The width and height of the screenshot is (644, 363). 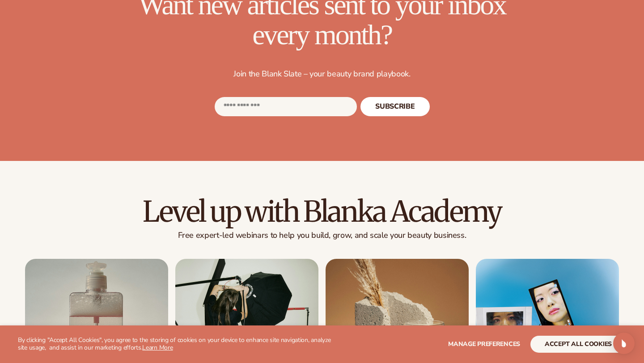 I want to click on p: By clicking "Accept All Cookies", you agree to the storing of cookies on your device to enhance s..., so click(x=177, y=344).